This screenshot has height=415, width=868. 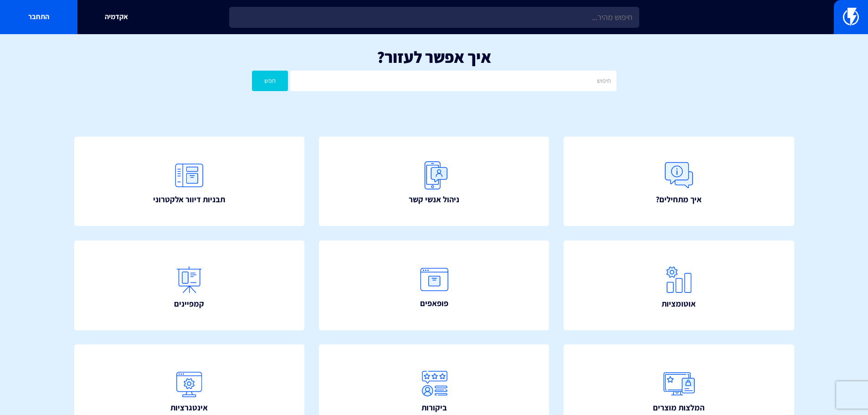 What do you see at coordinates (189, 181) in the screenshot?
I see `a: תבניות דיוור אלקטרוני` at bounding box center [189, 181].